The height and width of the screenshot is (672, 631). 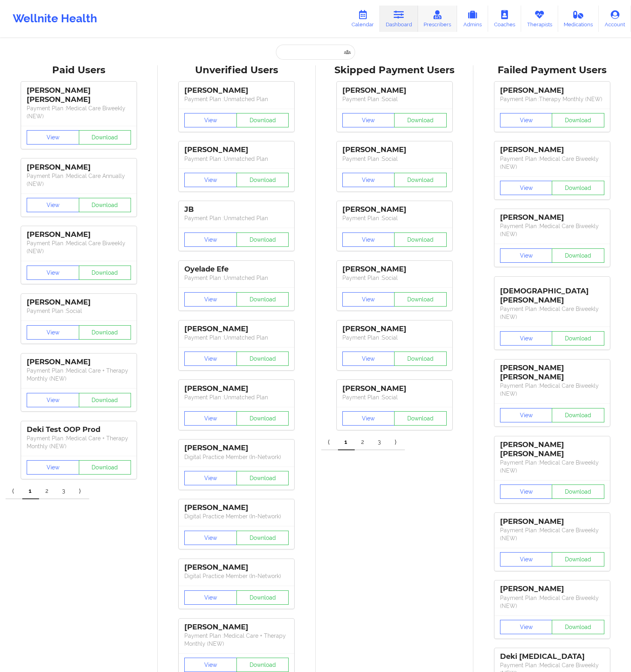 What do you see at coordinates (552, 100) in the screenshot?
I see `p: Payment Plan : Therapy Monthly (NEW)` at bounding box center [552, 100].